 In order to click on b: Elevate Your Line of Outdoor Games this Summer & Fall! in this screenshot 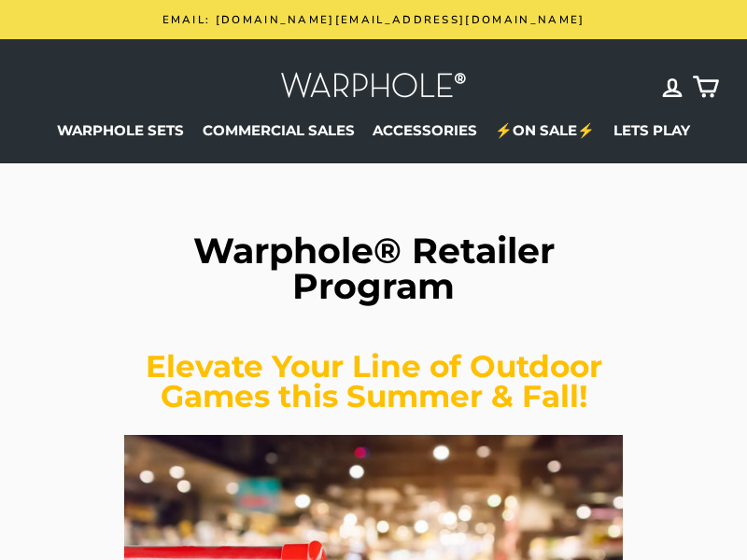, I will do `click(374, 381)`.